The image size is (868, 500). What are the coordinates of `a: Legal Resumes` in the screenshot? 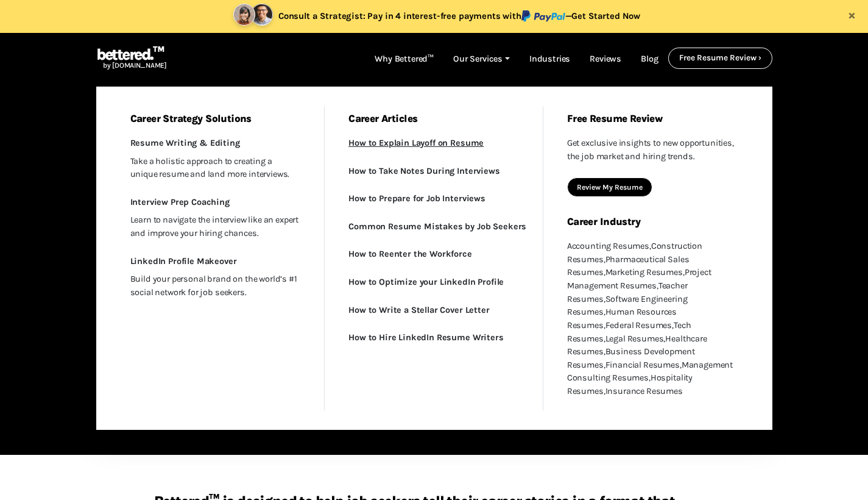 It's located at (635, 338).